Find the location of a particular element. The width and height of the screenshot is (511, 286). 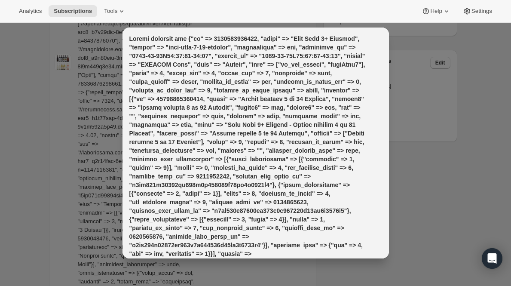

button: Analytics is located at coordinates (30, 11).